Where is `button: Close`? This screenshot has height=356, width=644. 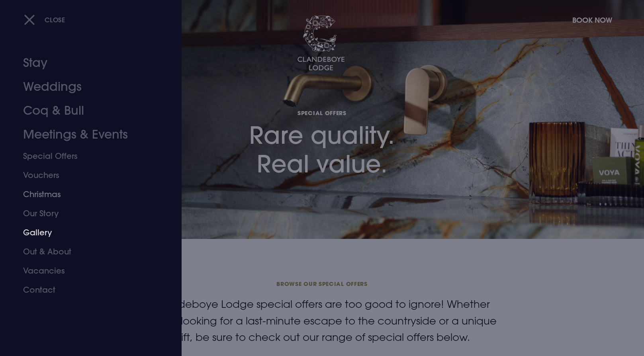
button: Close is located at coordinates (44, 19).